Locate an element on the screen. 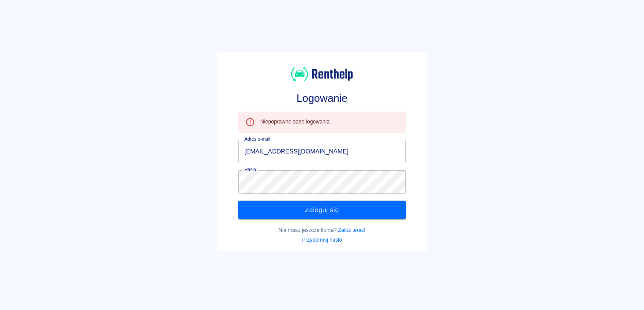  p: Nie masz jeszcze konta? is located at coordinates (322, 230).